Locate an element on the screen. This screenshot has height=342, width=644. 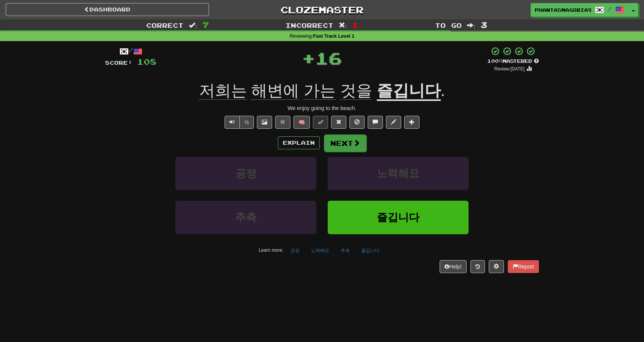
button: Show image (alt+x) is located at coordinates (264, 122).